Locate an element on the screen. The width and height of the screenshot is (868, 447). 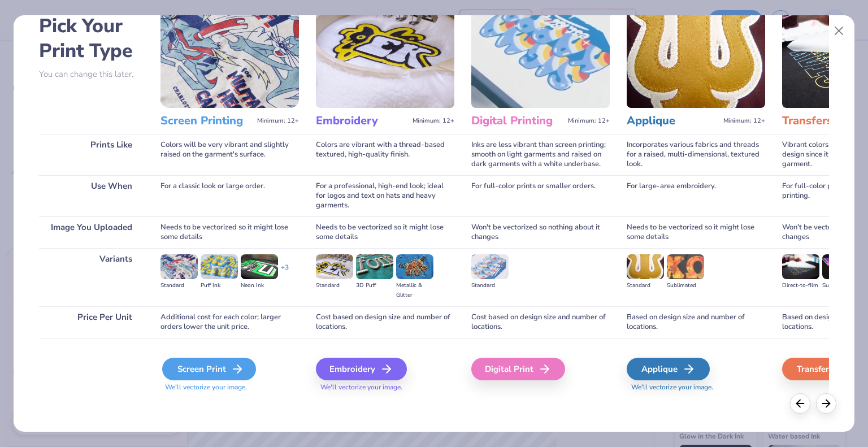
h3: Applique is located at coordinates (673, 121).